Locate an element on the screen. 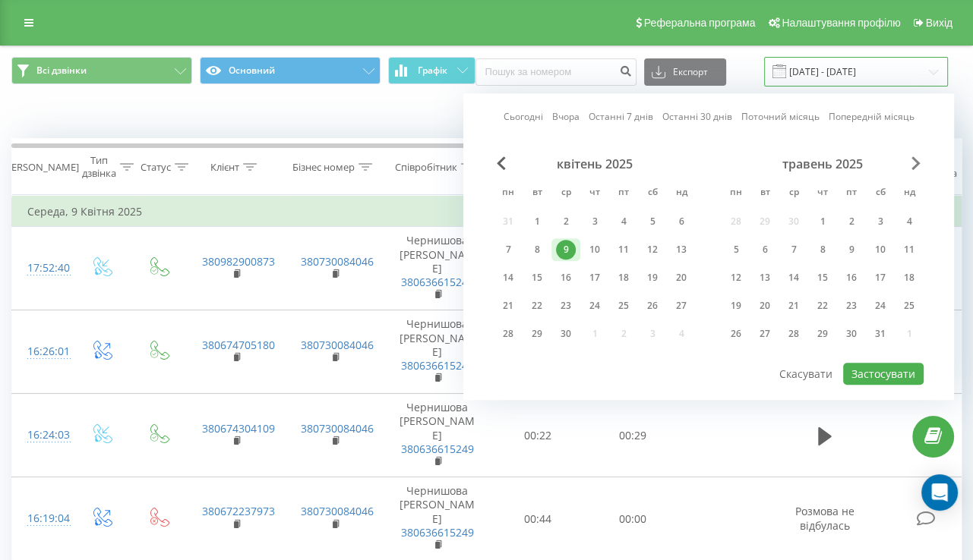  div: пн 26 трав 2025 р. is located at coordinates (736, 334).